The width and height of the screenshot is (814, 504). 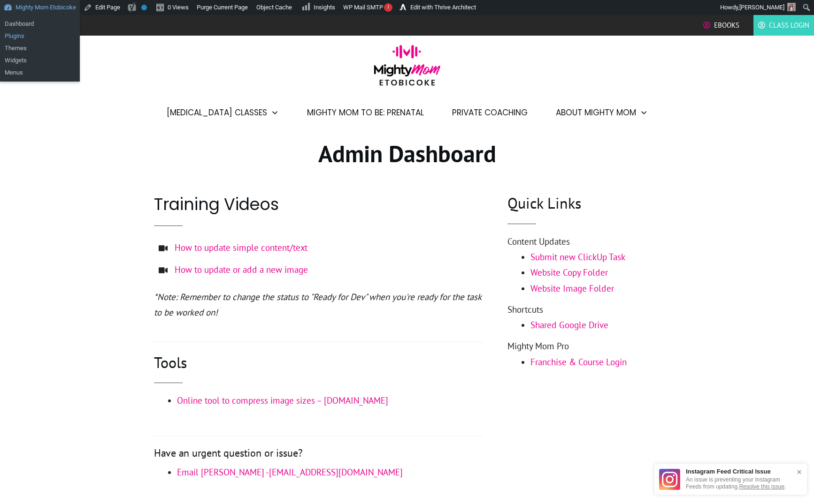 I want to click on span: Mighty Mom to Be: Prenatal, so click(x=365, y=113).